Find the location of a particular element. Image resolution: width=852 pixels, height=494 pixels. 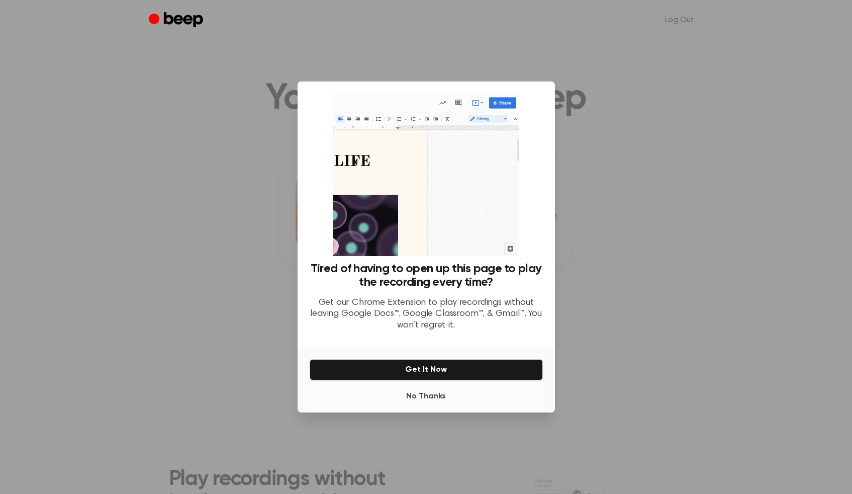

h3: Tired of having to open up this page to play the recording every time? is located at coordinates (426, 276).